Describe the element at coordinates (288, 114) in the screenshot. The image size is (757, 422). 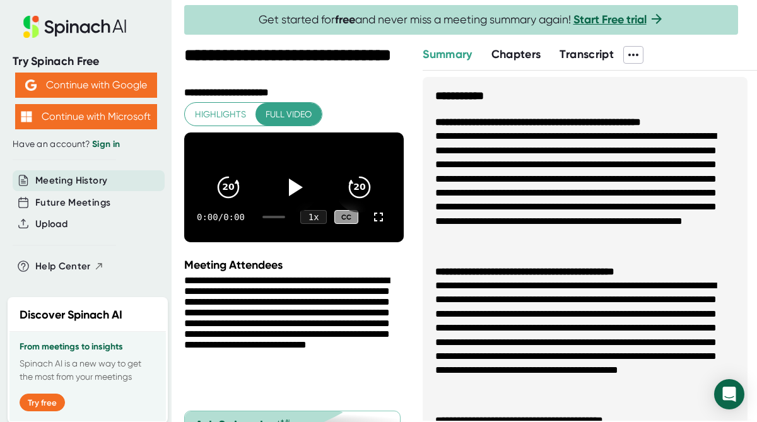
I see `button: Full video` at that location.